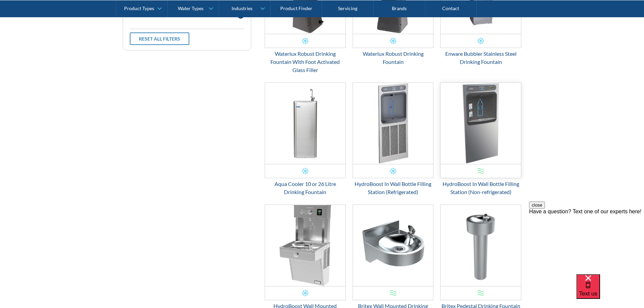 Image resolution: width=644 pixels, height=308 pixels. What do you see at coordinates (393, 245) in the screenshot?
I see `img: Britex Wall Mounted Drinking Fountain - Compact` at bounding box center [393, 245].